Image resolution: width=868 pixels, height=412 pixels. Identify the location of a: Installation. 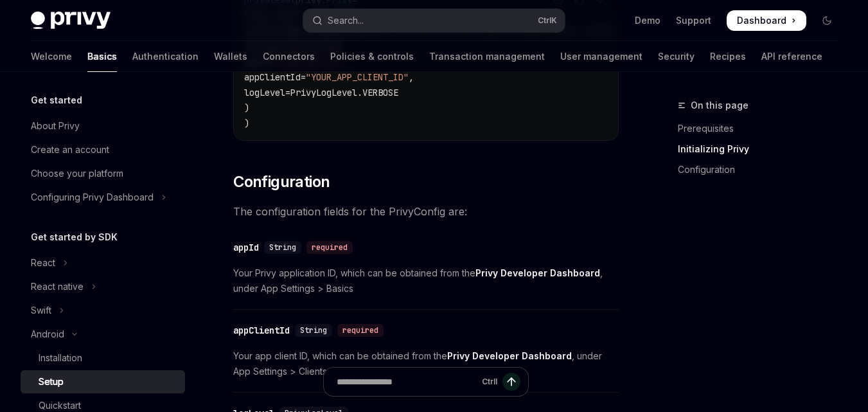
(102, 358).